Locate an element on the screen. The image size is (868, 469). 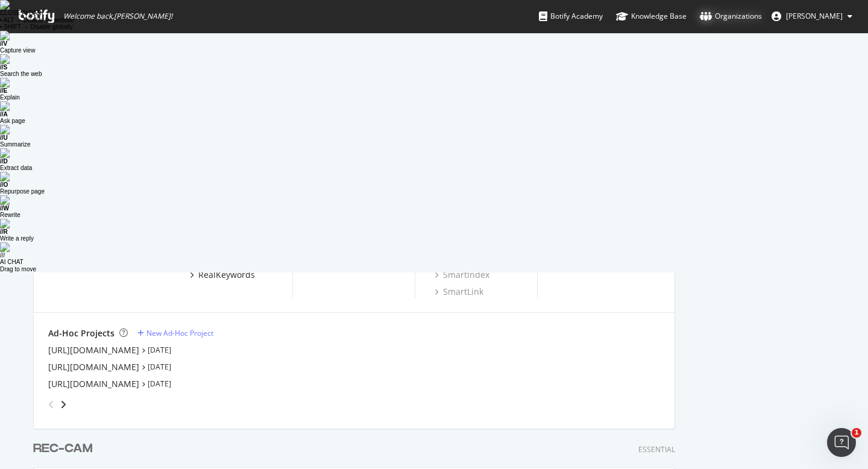
div: SmartLink is located at coordinates (458, 291).